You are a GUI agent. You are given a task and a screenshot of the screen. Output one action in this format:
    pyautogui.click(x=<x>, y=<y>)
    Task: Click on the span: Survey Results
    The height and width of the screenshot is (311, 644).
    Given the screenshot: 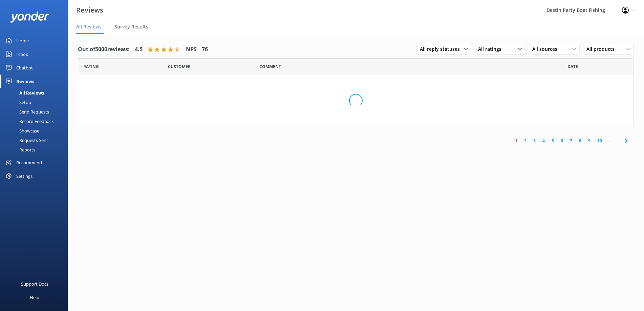 What is the action you would take?
    pyautogui.click(x=132, y=27)
    